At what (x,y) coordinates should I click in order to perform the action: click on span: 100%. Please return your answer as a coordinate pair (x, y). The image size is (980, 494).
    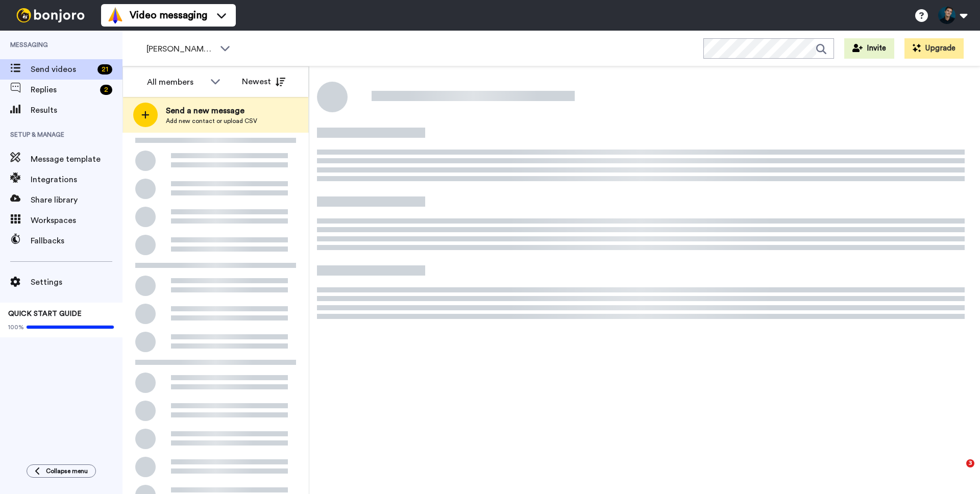
    Looking at the image, I should click on (16, 327).